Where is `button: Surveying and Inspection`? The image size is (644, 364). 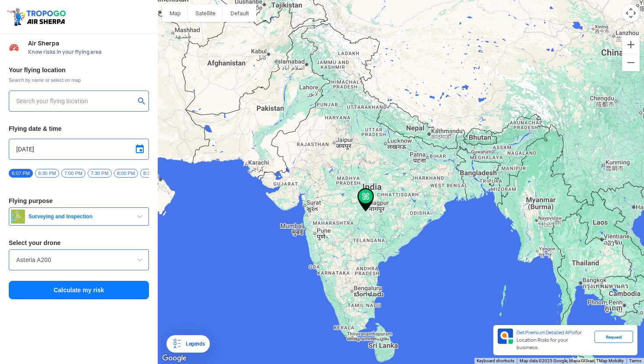 button: Surveying and Inspection is located at coordinates (79, 217).